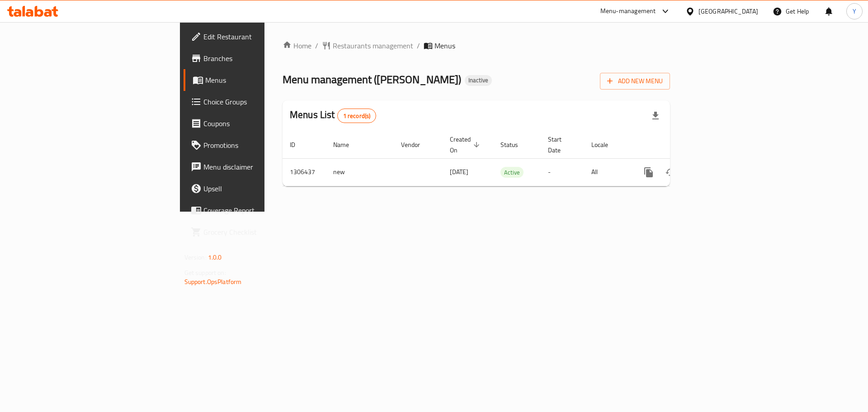 The height and width of the screenshot is (412, 868). What do you see at coordinates (261, 210) in the screenshot?
I see `span: Coverage Report` at bounding box center [261, 210].